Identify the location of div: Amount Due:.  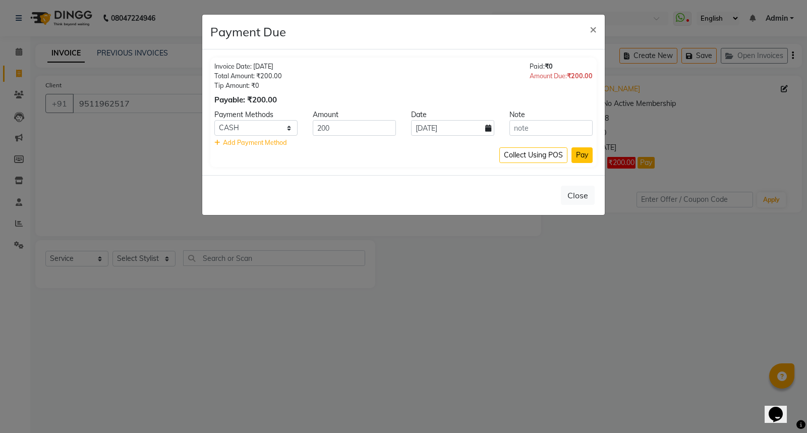
(561, 76).